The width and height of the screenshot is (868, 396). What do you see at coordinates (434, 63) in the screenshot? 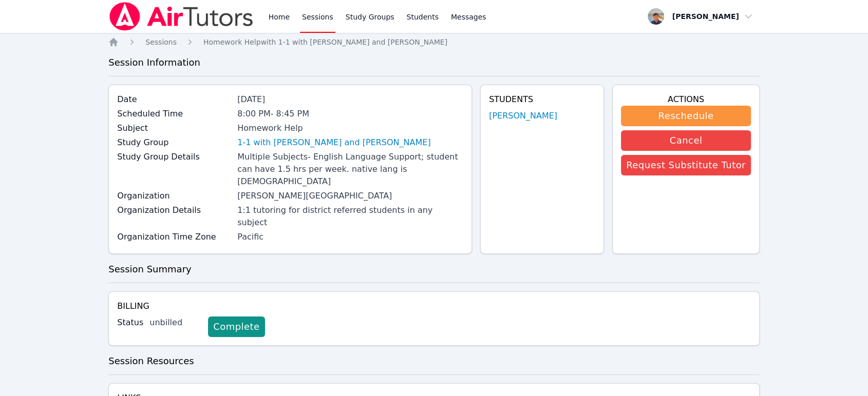
I see `h3: Session Information` at bounding box center [434, 63].